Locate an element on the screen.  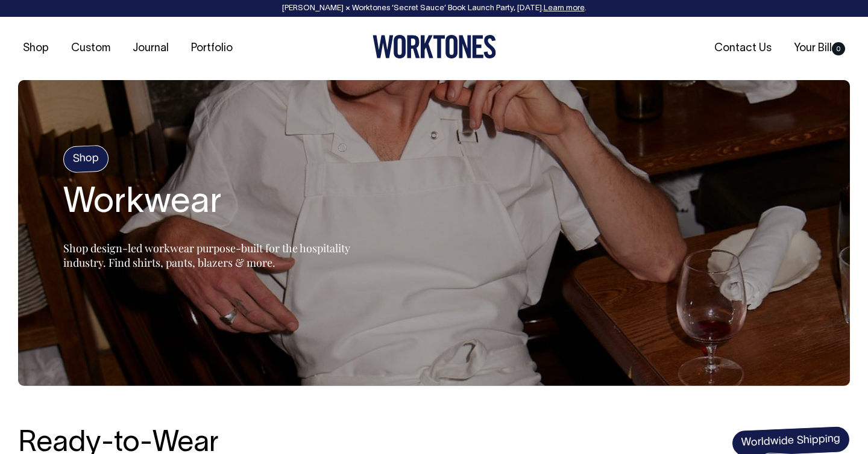
h4: Shop is located at coordinates (85, 159).